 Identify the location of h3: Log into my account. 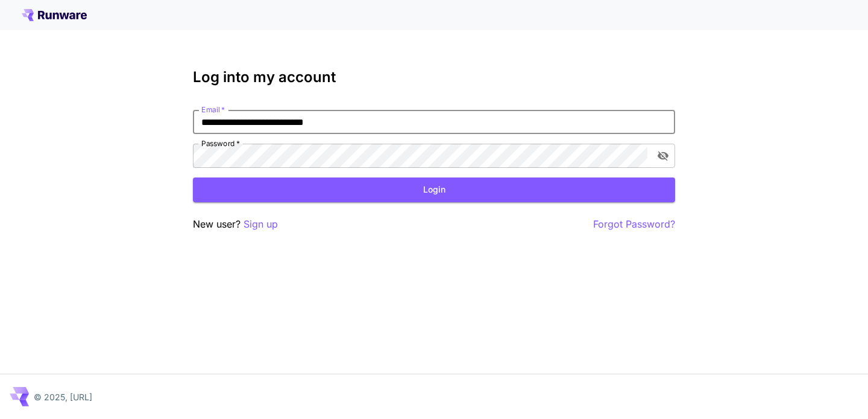
(434, 77).